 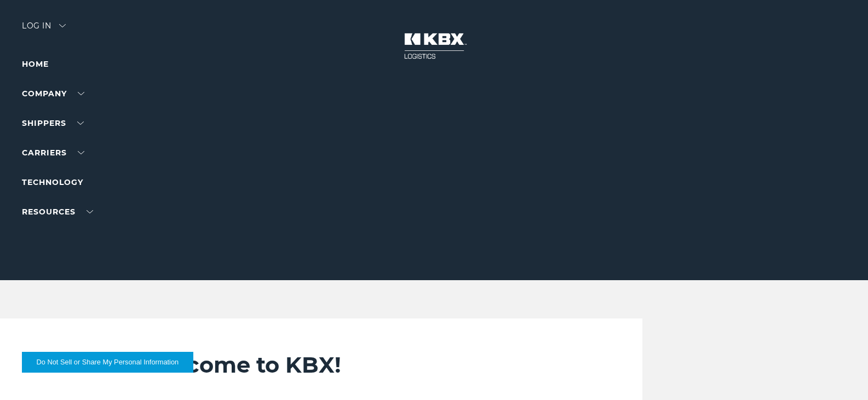 I want to click on a: RESOURCES, so click(x=58, y=212).